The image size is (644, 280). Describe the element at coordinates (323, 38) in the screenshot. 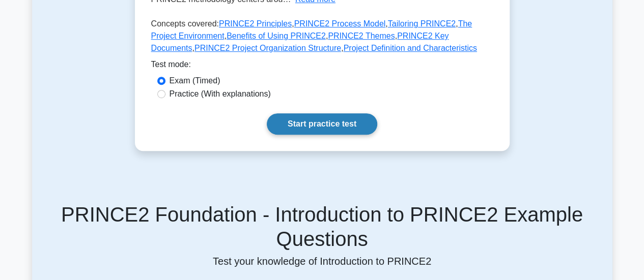

I see `p: Concepts covered: , , , , , , , ,` at that location.